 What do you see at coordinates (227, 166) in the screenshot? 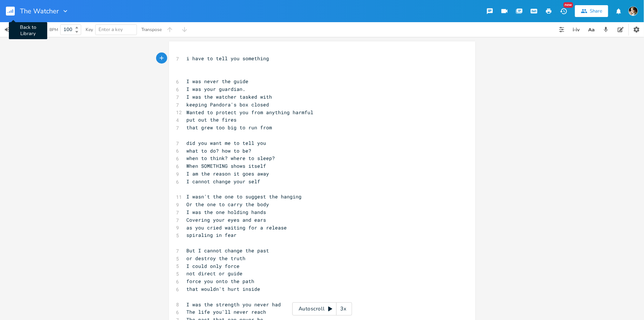
I see `span: When SOMETHING shows itself` at bounding box center [227, 166].